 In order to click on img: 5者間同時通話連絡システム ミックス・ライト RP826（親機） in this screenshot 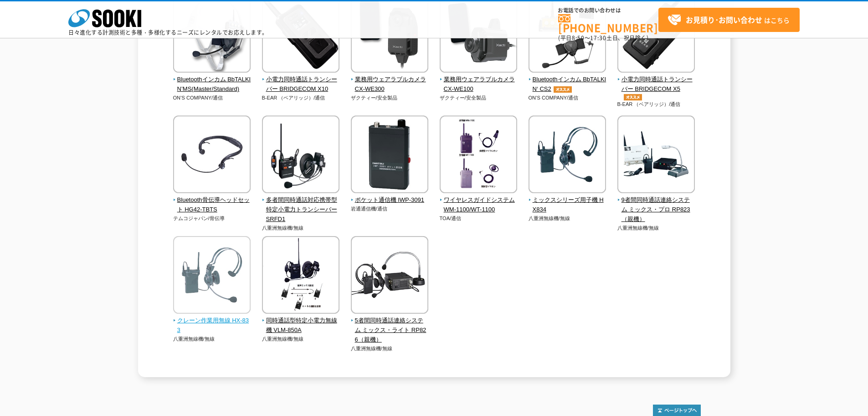, I will do `click(389, 275)`.